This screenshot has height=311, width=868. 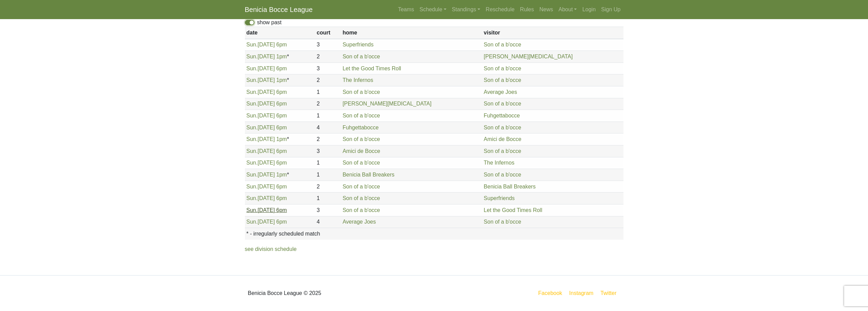 I want to click on a: News, so click(x=546, y=10).